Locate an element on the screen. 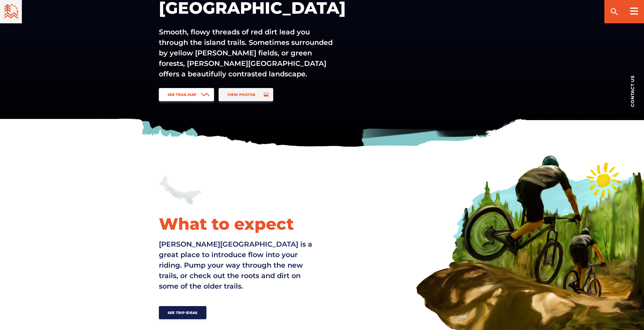 The image size is (644, 330). ion-icon: search is located at coordinates (614, 12).